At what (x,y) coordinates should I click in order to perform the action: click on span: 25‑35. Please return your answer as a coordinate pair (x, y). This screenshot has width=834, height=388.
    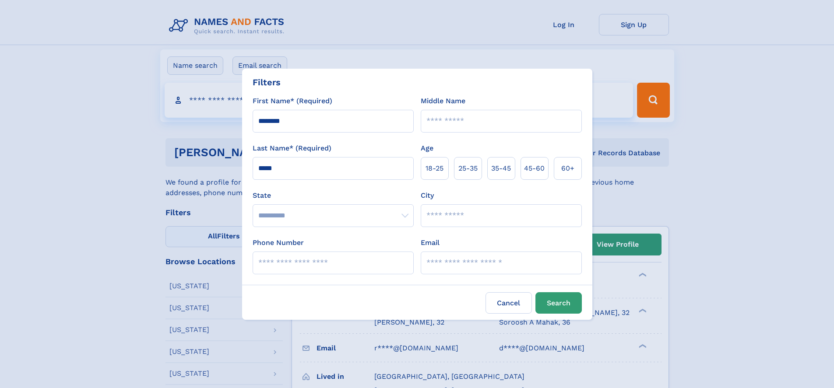
    Looking at the image, I should click on (468, 168).